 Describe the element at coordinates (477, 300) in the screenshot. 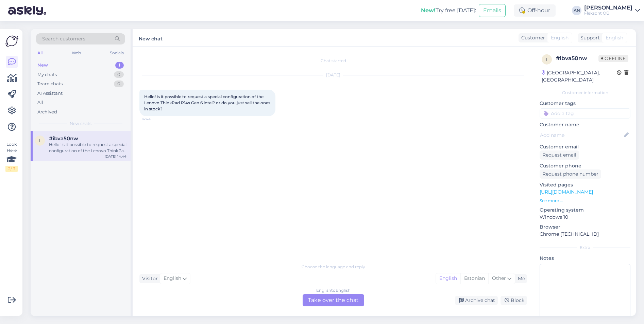

I see `div: Archive chat` at that location.